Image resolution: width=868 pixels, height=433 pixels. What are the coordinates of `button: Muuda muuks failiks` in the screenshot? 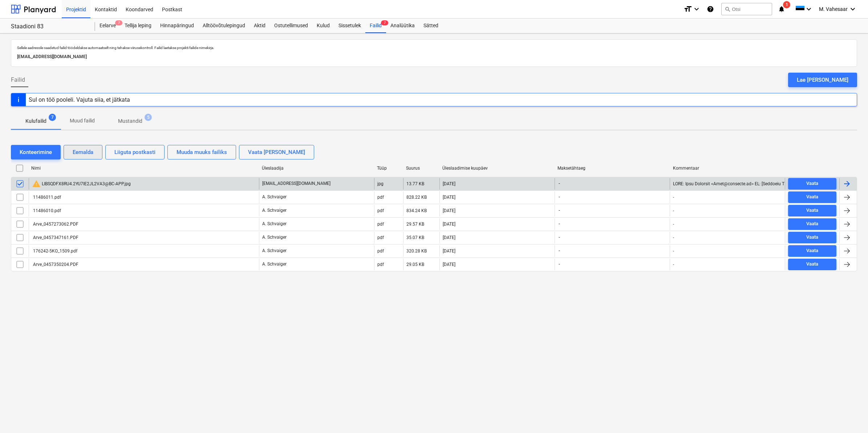 It's located at (201, 152).